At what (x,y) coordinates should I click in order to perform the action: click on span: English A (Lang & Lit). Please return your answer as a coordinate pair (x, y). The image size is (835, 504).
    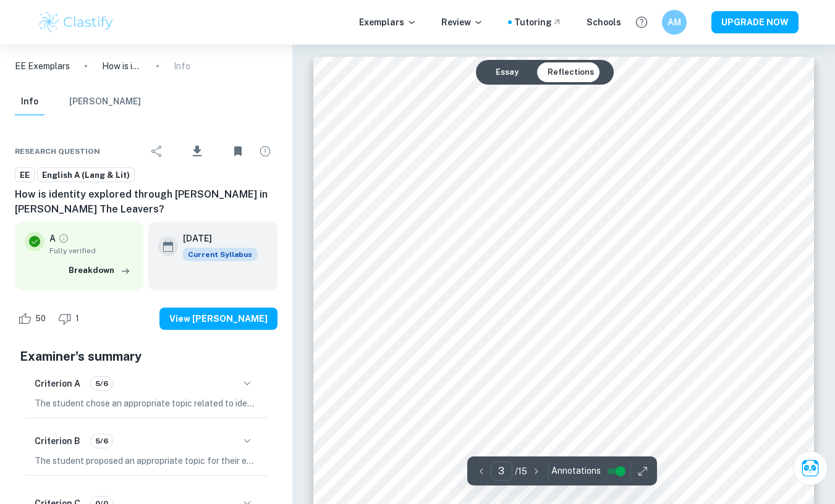
    Looking at the image, I should click on (86, 176).